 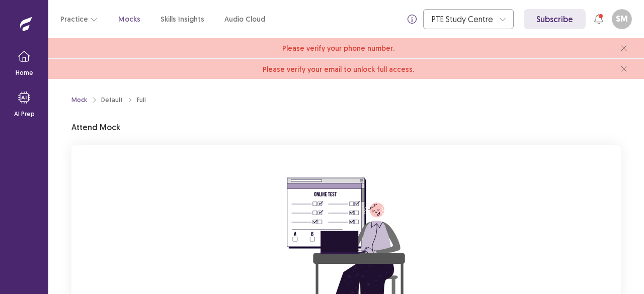 I want to click on button: SM, so click(x=622, y=19).